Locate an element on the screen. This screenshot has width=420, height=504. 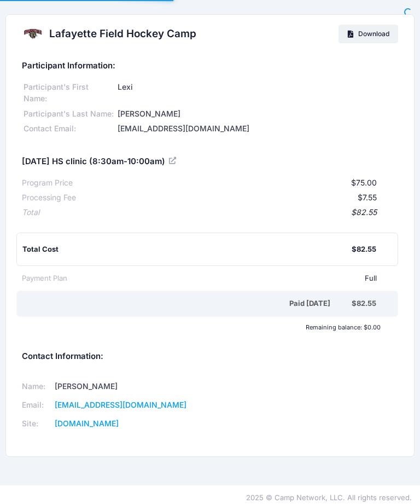
div: Participant's Last Name: is located at coordinates (69, 114).